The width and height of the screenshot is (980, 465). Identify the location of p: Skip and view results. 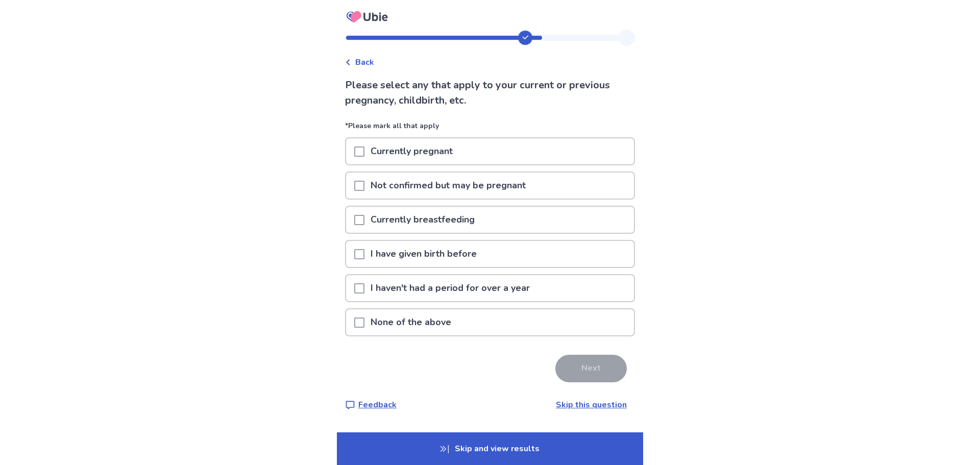
(490, 449).